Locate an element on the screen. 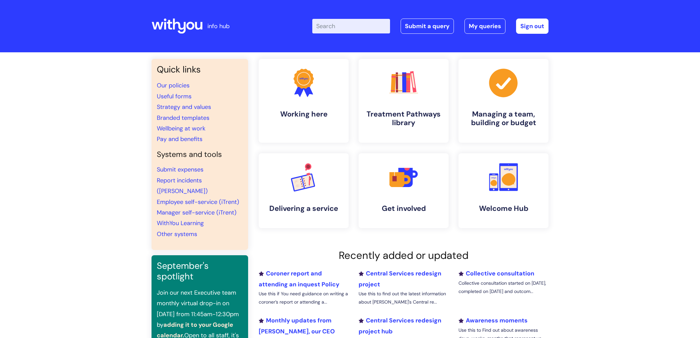 The image size is (700, 338). h2: Recently added or updated is located at coordinates (404, 255).